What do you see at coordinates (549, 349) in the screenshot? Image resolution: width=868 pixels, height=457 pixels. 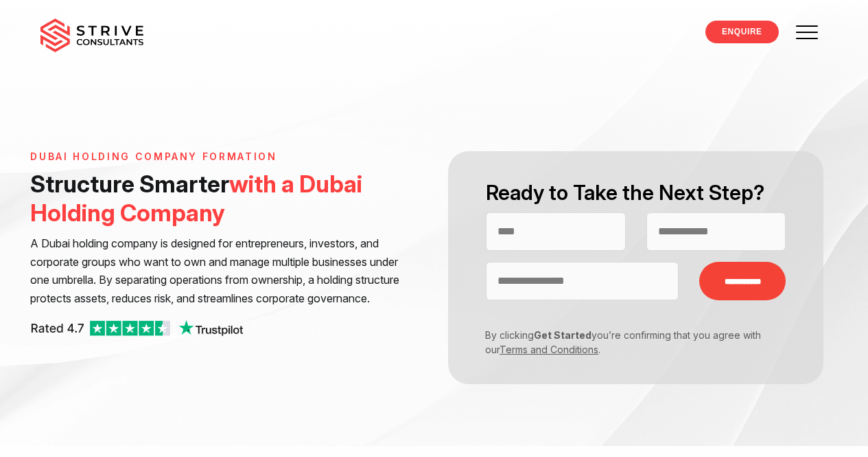 I see `a: Terms and Conditions` at bounding box center [549, 349].